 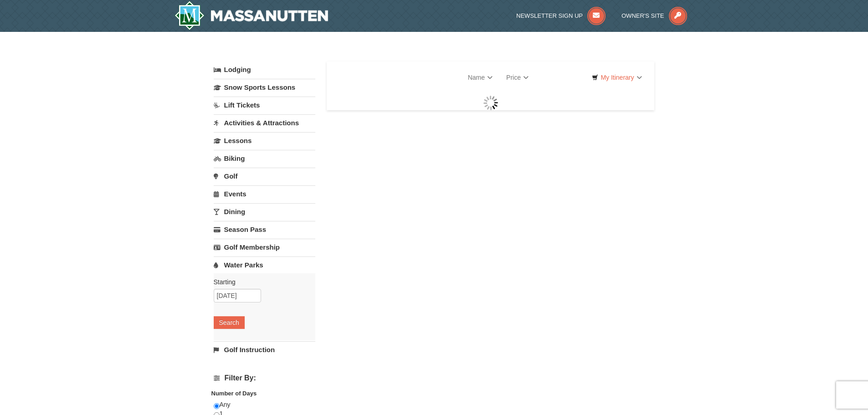 What do you see at coordinates (264, 105) in the screenshot?
I see `a: Lift Tickets` at bounding box center [264, 105].